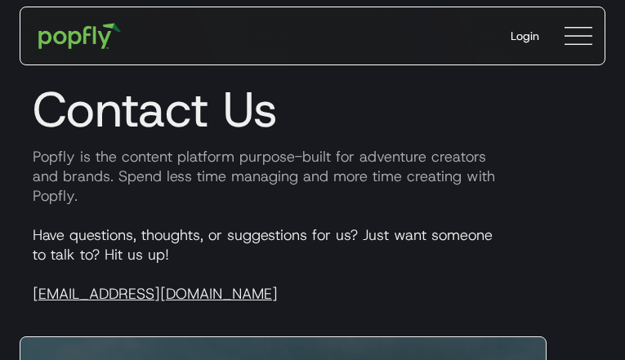 The width and height of the screenshot is (625, 360). I want to click on div: Login, so click(525, 36).